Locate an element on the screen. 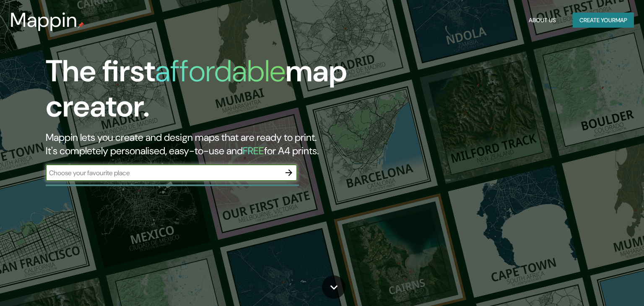  h5: FREE is located at coordinates (253, 150).